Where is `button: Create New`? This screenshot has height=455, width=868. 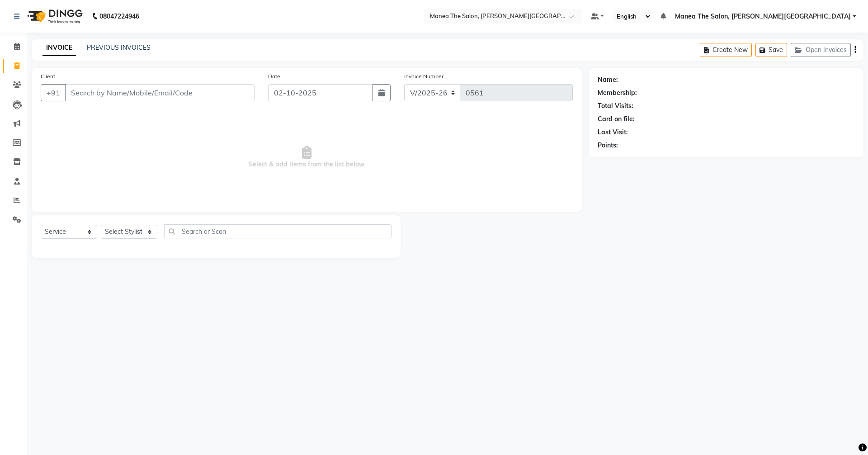 button: Create New is located at coordinates (725, 50).